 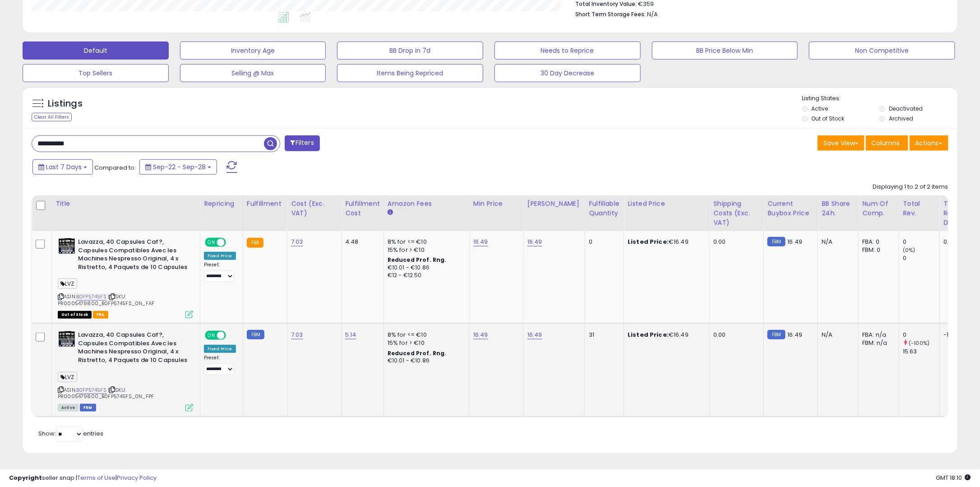 I want to click on h5: Listings, so click(x=65, y=104).